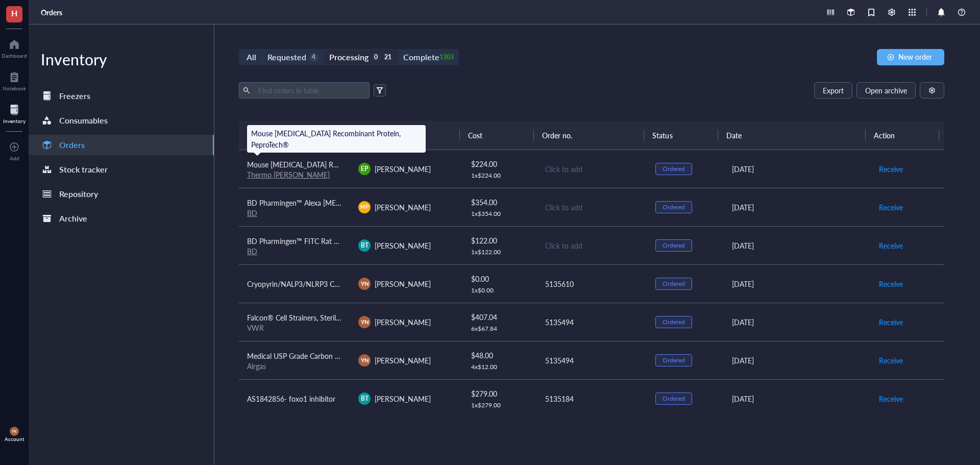 The width and height of the screenshot is (980, 465). I want to click on div: segmented control, so click(349, 57).